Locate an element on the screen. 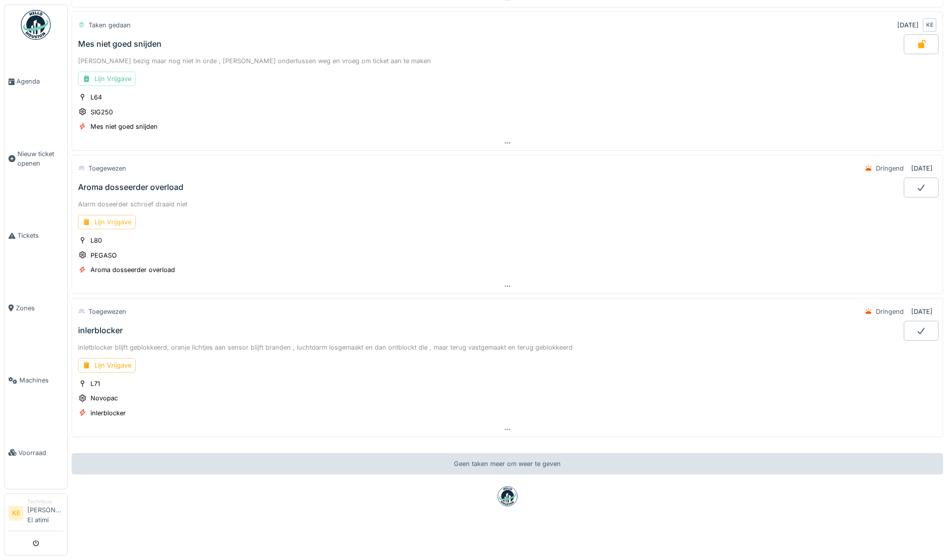 The width and height of the screenshot is (947, 560). span: Agenda is located at coordinates (40, 81).